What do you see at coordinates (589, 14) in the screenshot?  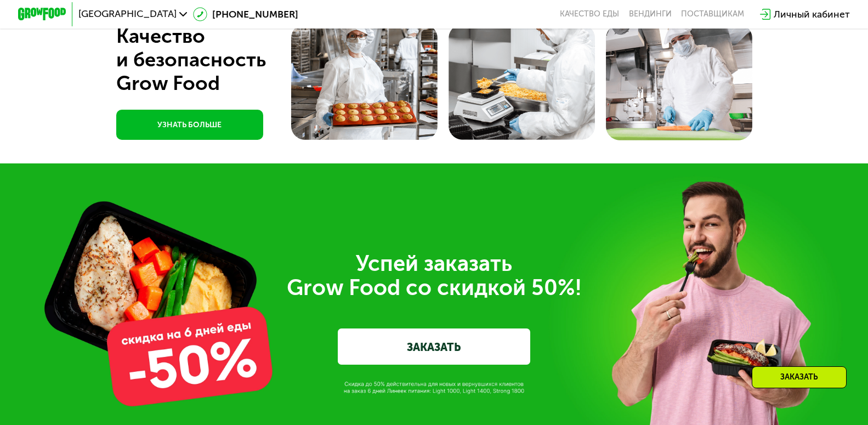 I see `a: Качество еды` at bounding box center [589, 14].